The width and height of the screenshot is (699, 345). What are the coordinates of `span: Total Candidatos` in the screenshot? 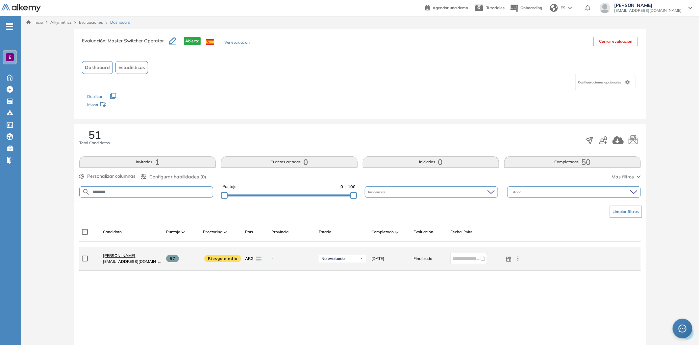 It's located at (94, 143).